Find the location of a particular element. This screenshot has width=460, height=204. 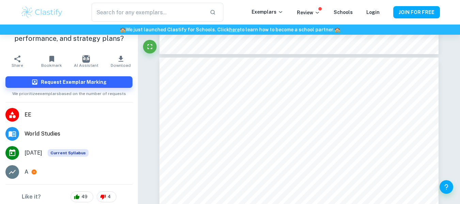

img: Clastify logo is located at coordinates (42, 12).